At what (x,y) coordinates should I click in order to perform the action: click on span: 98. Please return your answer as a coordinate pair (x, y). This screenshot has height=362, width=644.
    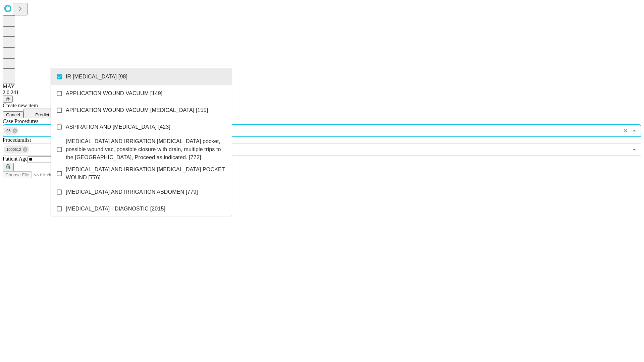
    Looking at the image, I should click on (8, 131).